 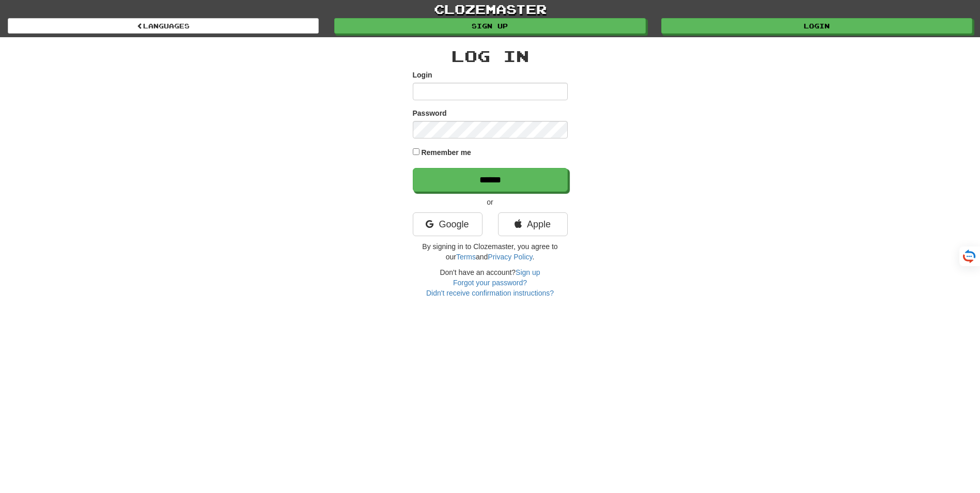 What do you see at coordinates (490, 56) in the screenshot?
I see `h2: Log In` at bounding box center [490, 56].